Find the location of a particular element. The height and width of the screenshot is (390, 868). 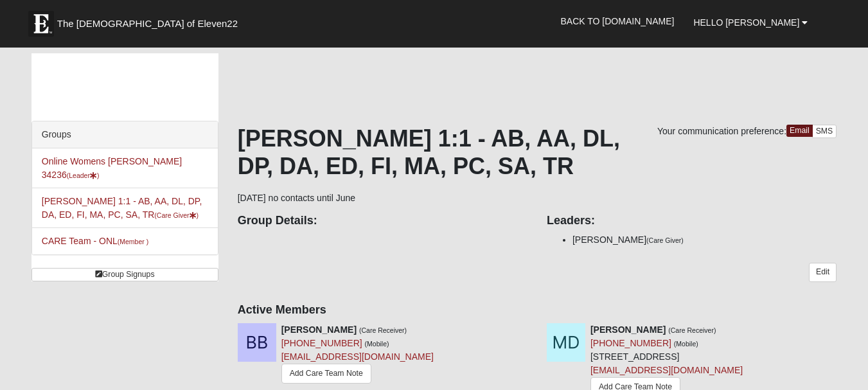

a: Add Care Team Note is located at coordinates (327, 373).